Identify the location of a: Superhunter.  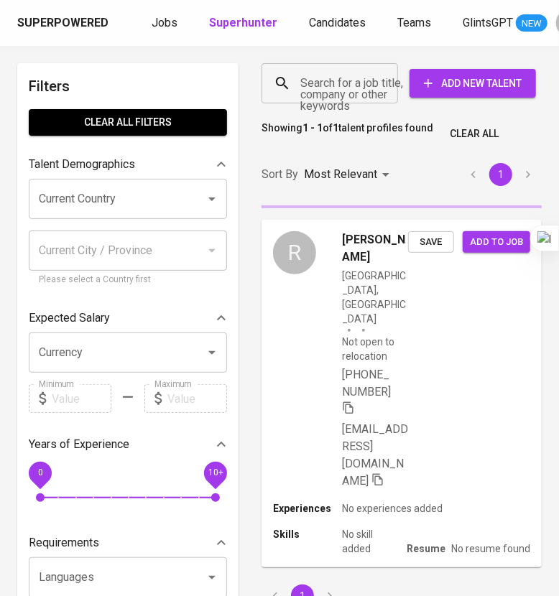
(244, 23).